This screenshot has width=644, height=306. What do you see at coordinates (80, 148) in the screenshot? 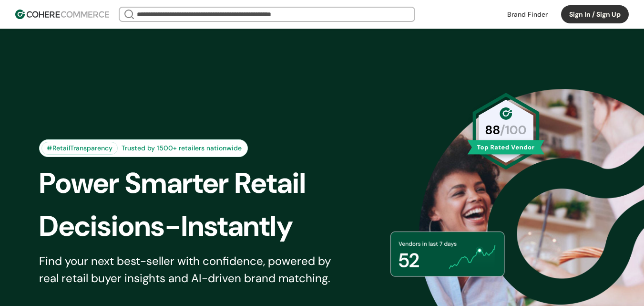
I see `div: #RetailTransparency` at bounding box center [80, 148].